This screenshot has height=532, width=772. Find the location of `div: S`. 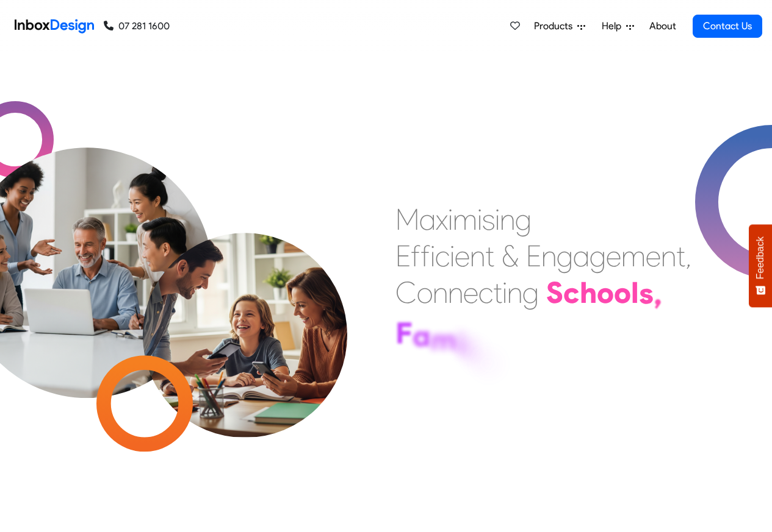

div: S is located at coordinates (555, 293).